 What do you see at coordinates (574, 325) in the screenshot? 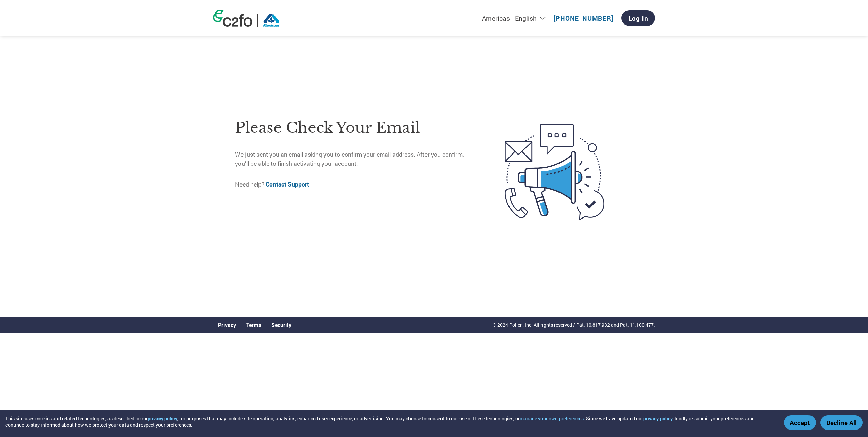
I see `p: © 2024 Pollen, Inc. All rights reserved / Pat. 10,817,932 and Pat. 11,100,477.` at bounding box center [574, 325].